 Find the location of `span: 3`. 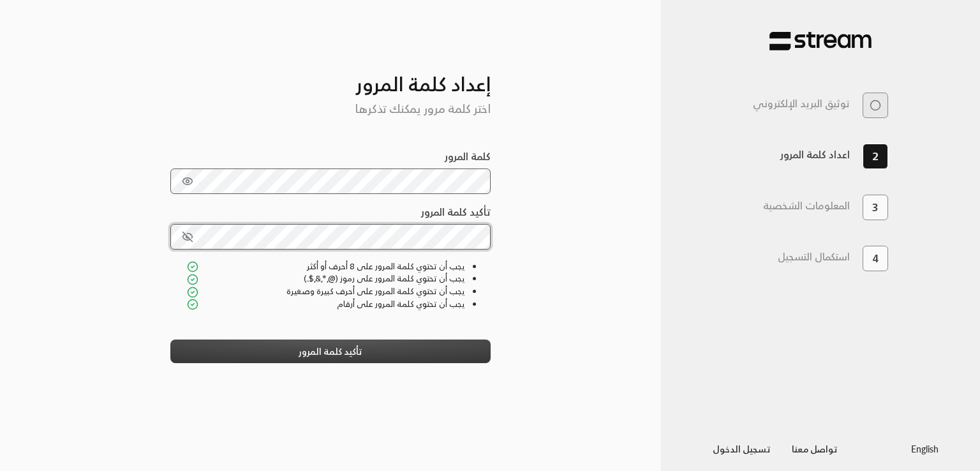

span: 3 is located at coordinates (875, 208).